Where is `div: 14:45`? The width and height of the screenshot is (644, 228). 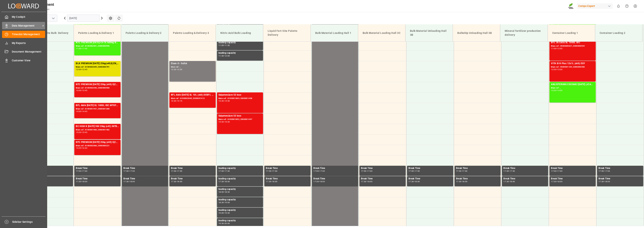 div: 14:45 is located at coordinates (85, 112).